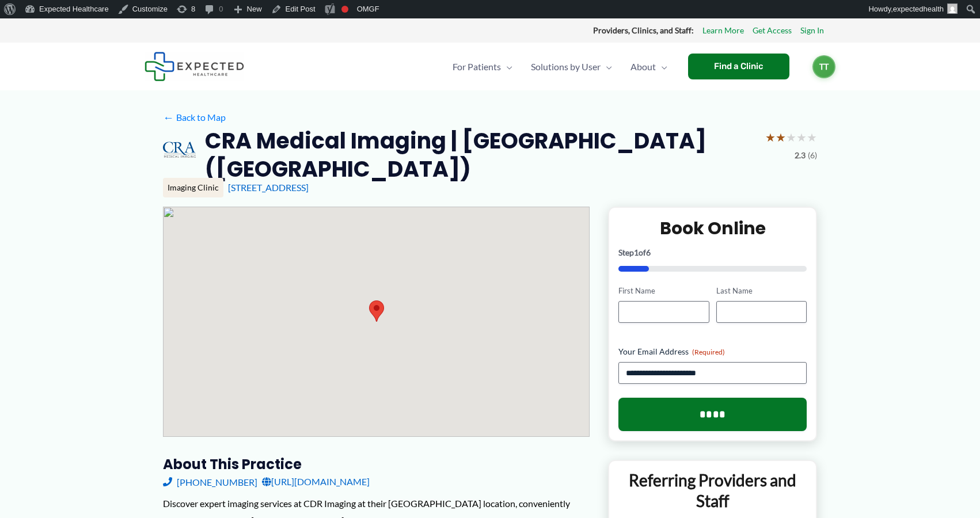  Describe the element at coordinates (345, 9) in the screenshot. I see `div: Focus keyphrase not set` at that location.